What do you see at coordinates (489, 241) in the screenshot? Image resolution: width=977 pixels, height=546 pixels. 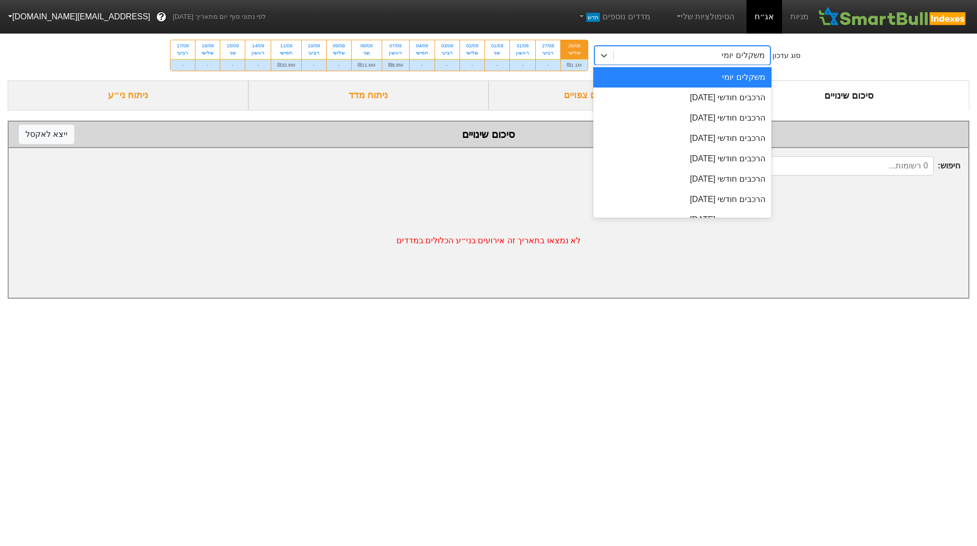 I see `div: לא נמצאו בתאריך זה אירועים בני״ע הכלולים במדדים` at bounding box center [489, 241].